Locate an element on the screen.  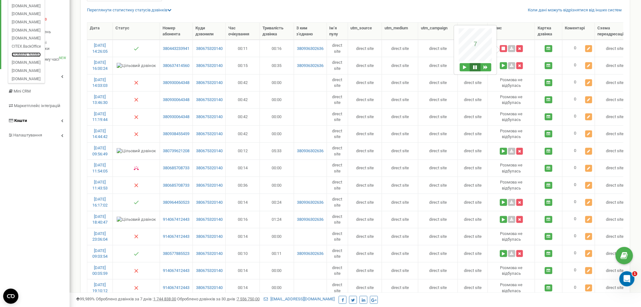
u: 1 744 838,00 is located at coordinates (165, 299).